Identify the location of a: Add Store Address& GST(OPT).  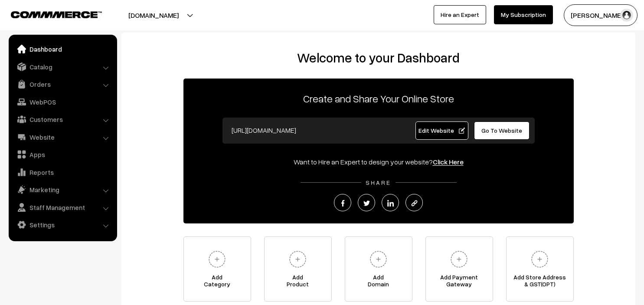
(540, 269).